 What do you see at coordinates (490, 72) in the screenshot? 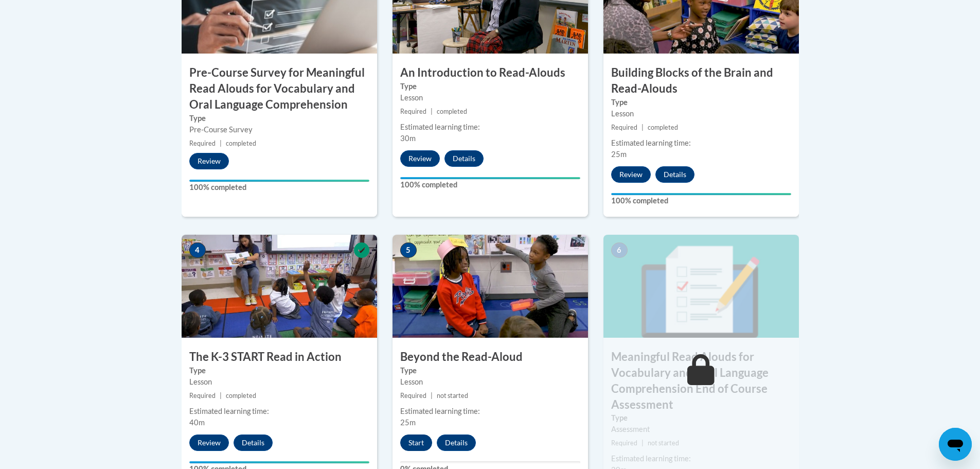
I see `h3: An Introduction to Read-Alouds` at bounding box center [490, 72].